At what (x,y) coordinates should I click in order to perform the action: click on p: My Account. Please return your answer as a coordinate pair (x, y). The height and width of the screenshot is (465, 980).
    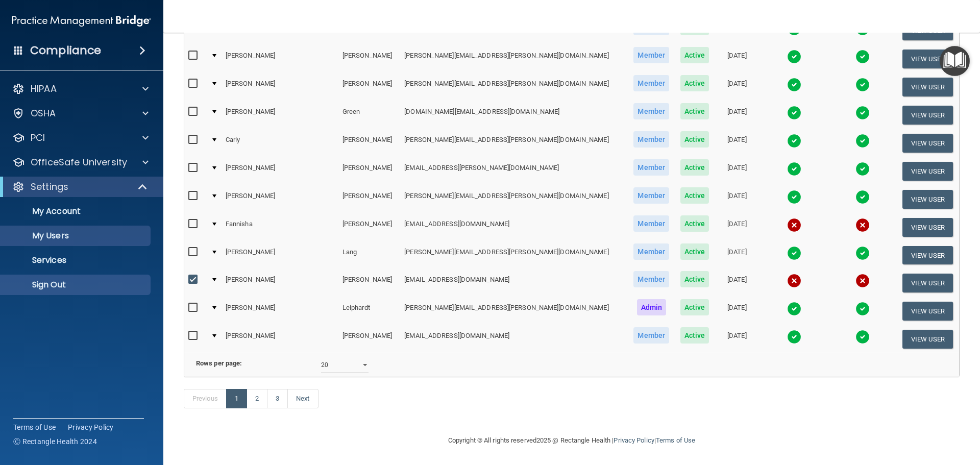
    Looking at the image, I should click on (76, 212).